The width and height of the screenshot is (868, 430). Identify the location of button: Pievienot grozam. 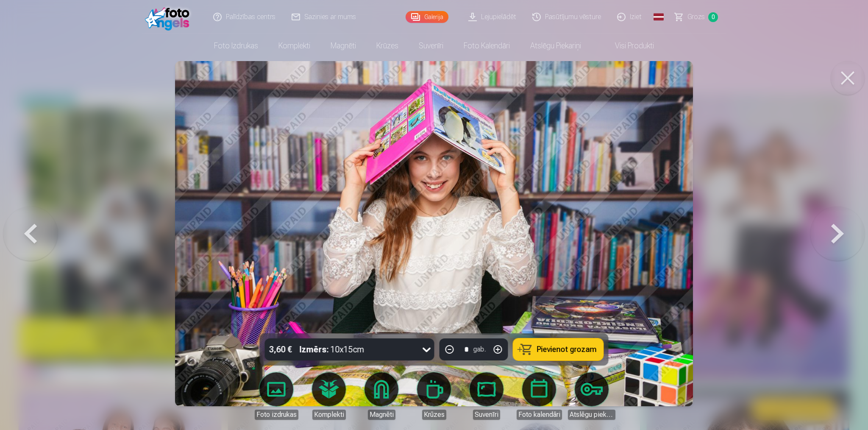
(558, 349).